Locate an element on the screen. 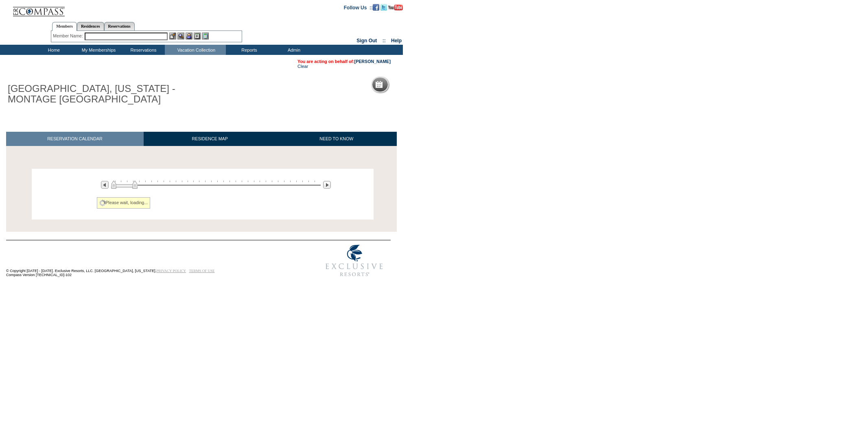 This screenshot has height=429, width=868. a: PRIVACY POLICY is located at coordinates (171, 271).